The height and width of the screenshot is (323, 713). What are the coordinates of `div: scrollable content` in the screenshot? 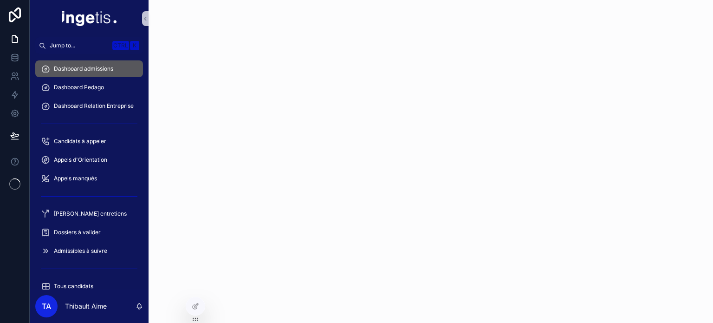 It's located at (89, 171).